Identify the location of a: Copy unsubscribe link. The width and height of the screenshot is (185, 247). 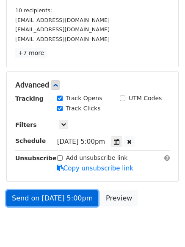
(95, 169).